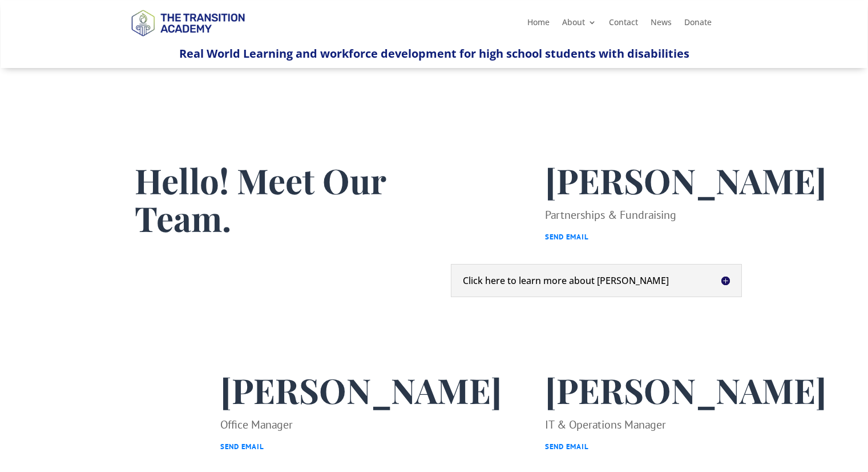 This screenshot has width=868, height=472. What do you see at coordinates (361, 435) in the screenshot?
I see `p: Office Manager` at bounding box center [361, 435].